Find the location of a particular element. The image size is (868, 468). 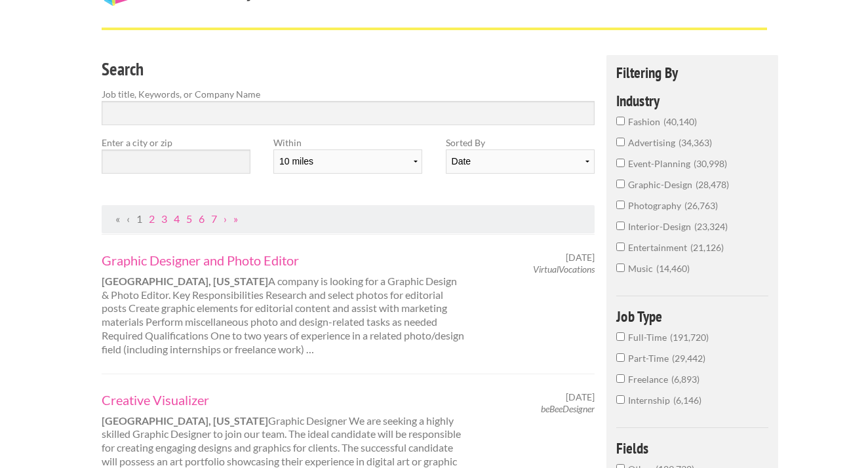

span: event-planning is located at coordinates (660, 163).